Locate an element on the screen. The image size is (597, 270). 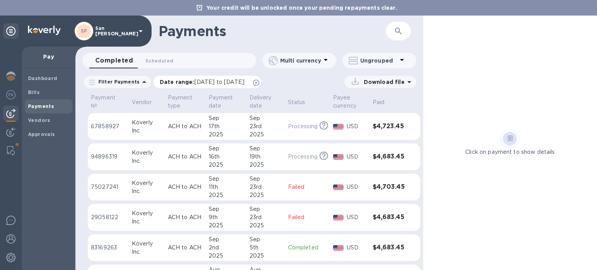
p: Pay is located at coordinates (49, 57).